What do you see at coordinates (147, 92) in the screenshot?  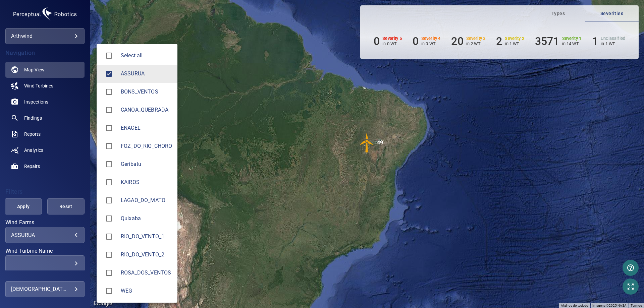 I see `div: Wind Farms BONS_VENTOS` at bounding box center [147, 92].